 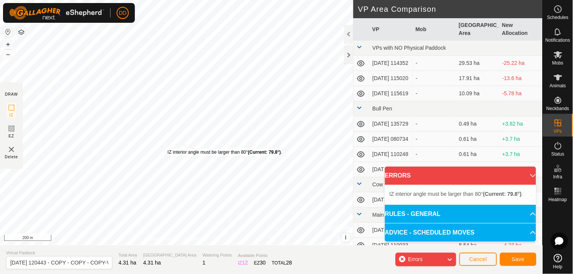 What do you see at coordinates (398, 176) in the screenshot?
I see `span: ERRORS` at bounding box center [398, 176].